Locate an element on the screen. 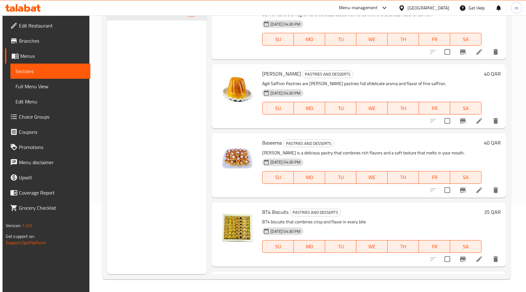 The height and width of the screenshot is (292, 526). a: Support.OpsPlatform is located at coordinates (26, 242).